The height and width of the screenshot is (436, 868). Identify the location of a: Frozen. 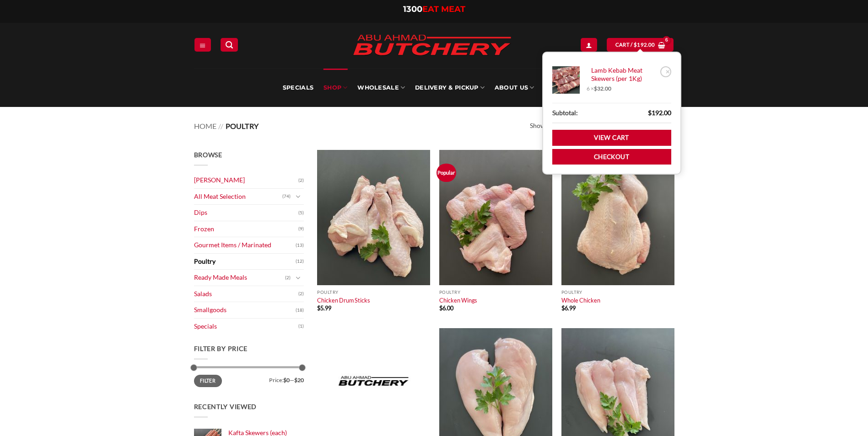
(246, 229).